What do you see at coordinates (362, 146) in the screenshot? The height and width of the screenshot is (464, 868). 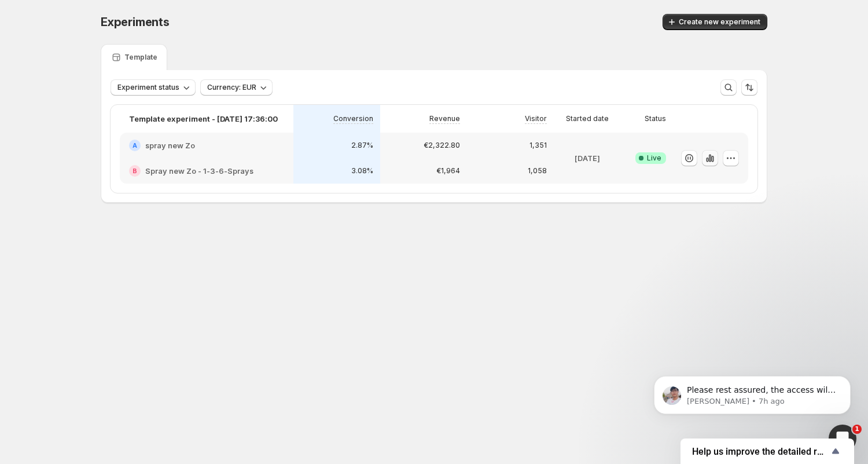 I see `p: 2.87%` at bounding box center [362, 146].